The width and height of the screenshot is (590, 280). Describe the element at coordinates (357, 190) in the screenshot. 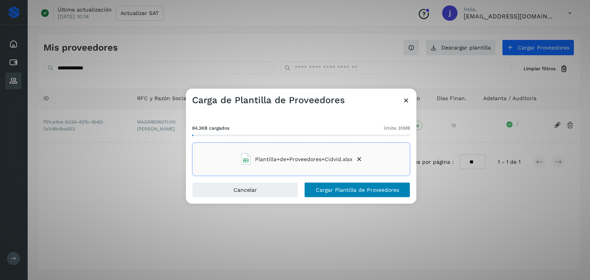

I see `span: Cargar Plantilla de Proveedores` at that location.